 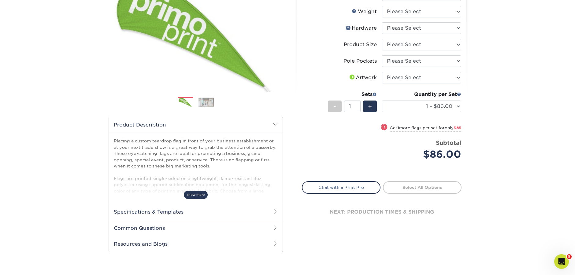 What do you see at coordinates (457, 128) in the screenshot?
I see `span: $85` at bounding box center [457, 128].